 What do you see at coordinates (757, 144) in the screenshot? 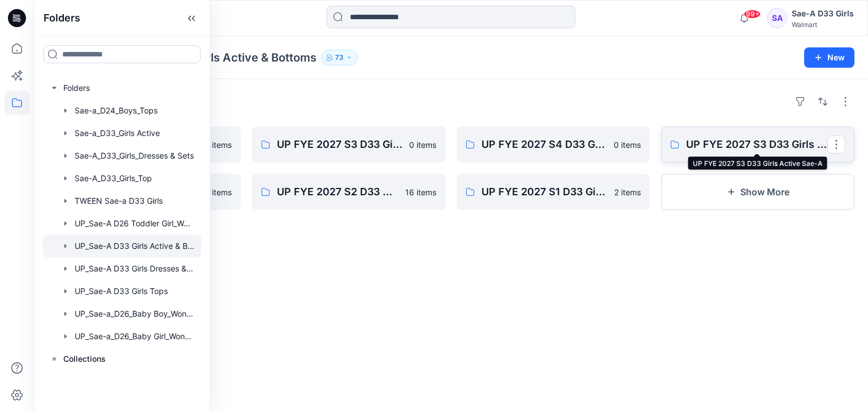
I see `p: UP FYE 2027 S3 D33 Girls Active Sae-A` at bounding box center [757, 144].